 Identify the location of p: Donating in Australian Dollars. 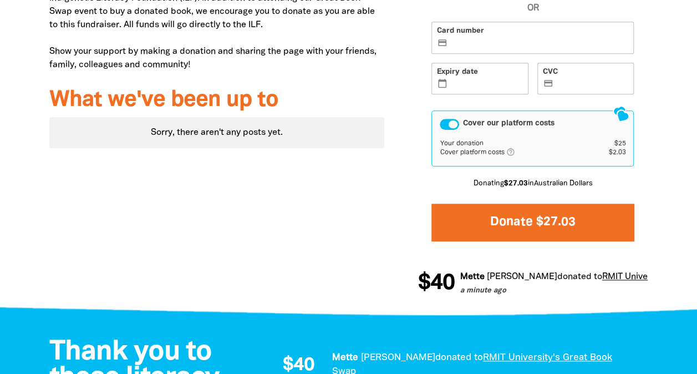
(532, 184).